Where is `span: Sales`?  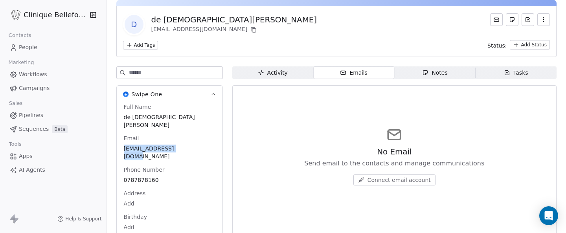 span: Sales is located at coordinates (16, 103).